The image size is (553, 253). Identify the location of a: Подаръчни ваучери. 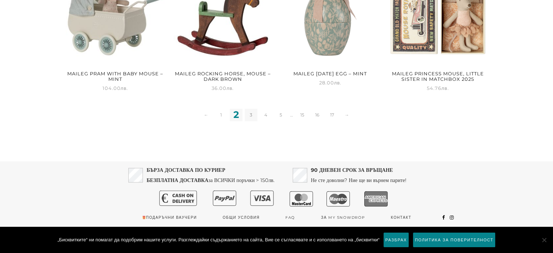
(170, 217).